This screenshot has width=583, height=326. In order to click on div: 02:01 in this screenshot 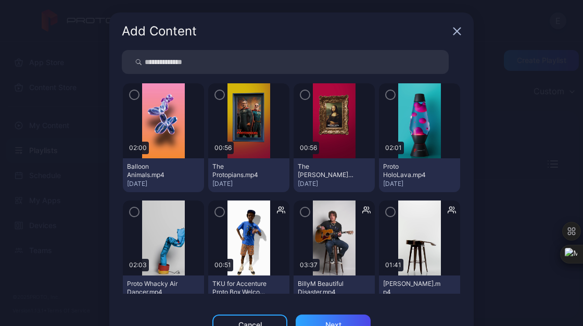, I will do `click(394, 148)`.